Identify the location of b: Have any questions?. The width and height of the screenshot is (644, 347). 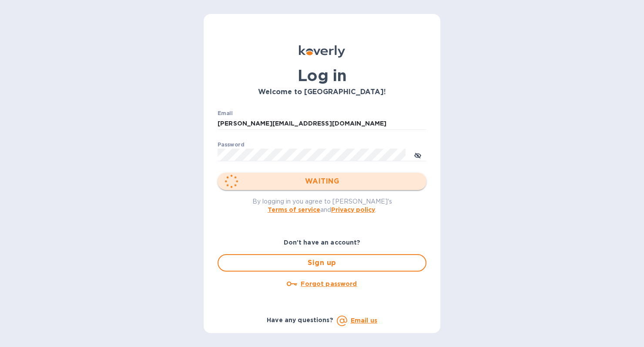
(300, 320).